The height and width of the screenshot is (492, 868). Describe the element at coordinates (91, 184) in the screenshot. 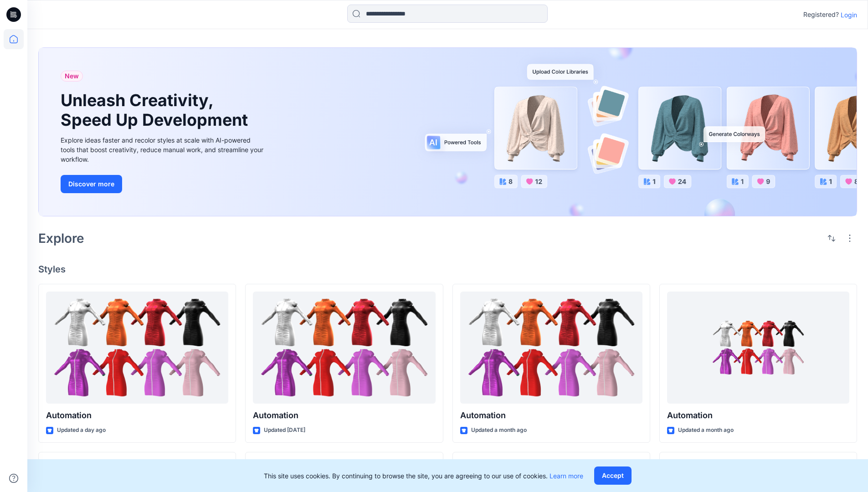

I see `button: Discover more` at that location.